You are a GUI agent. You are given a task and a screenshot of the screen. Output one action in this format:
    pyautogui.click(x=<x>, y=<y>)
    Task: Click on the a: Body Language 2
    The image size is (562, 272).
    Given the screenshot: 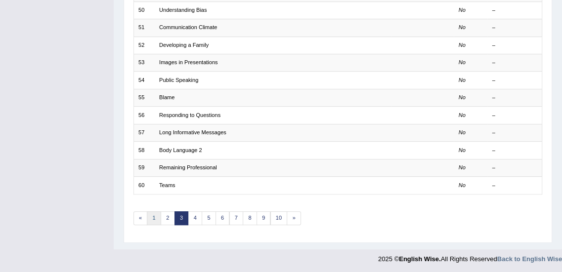 What is the action you would take?
    pyautogui.click(x=180, y=150)
    